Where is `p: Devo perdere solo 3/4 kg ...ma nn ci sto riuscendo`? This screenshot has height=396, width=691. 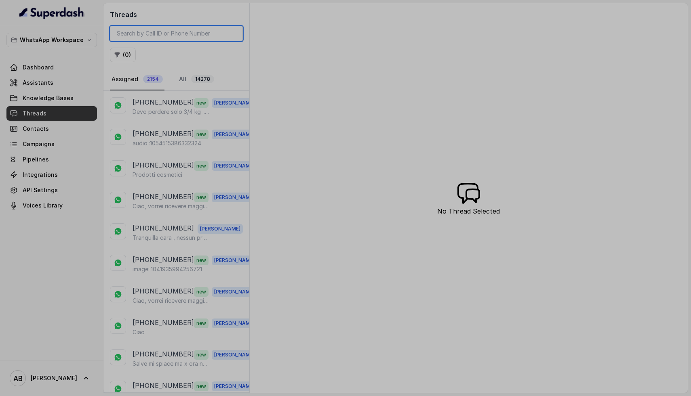 p: Devo perdere solo 3/4 kg ...ma nn ci sto riuscendo is located at coordinates (171, 112).